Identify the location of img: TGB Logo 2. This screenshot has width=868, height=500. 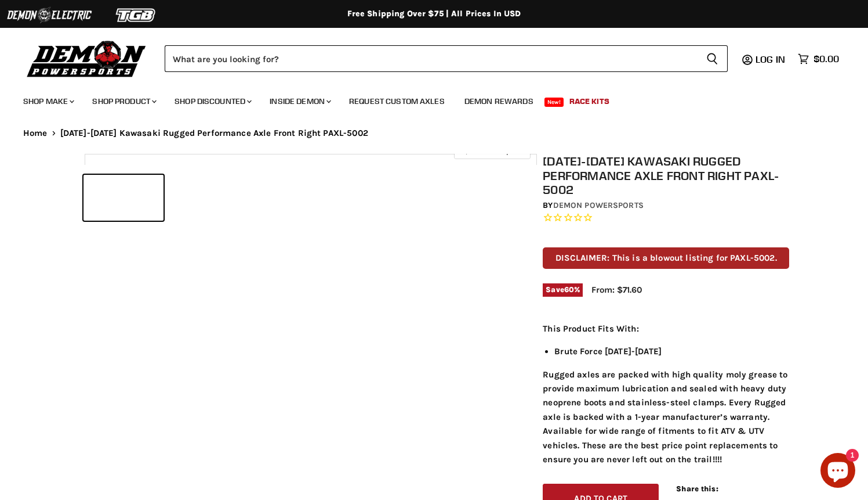
(137, 15).